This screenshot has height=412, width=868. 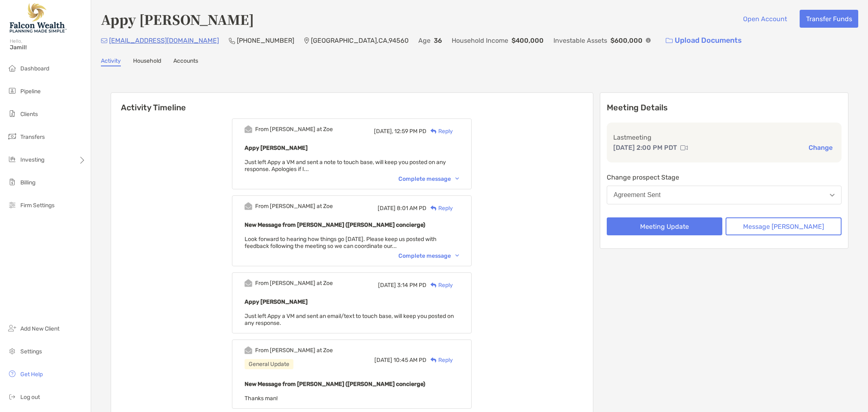 What do you see at coordinates (27, 182) in the screenshot?
I see `span: Billing` at bounding box center [27, 182].